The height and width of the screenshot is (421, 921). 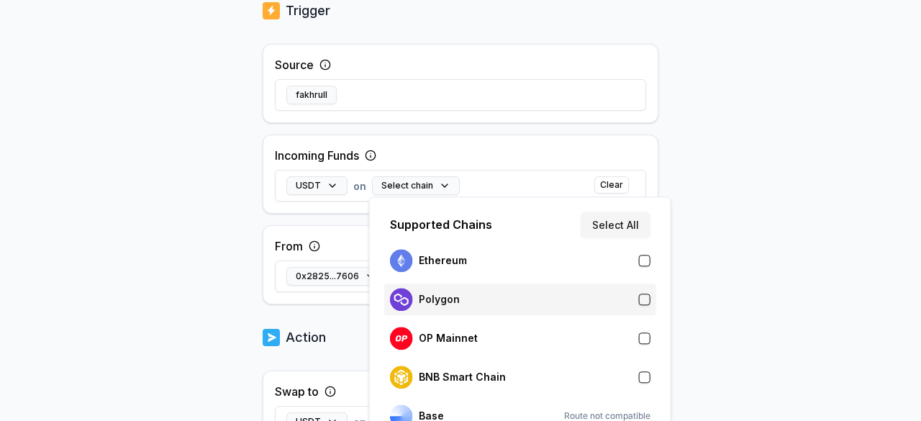 I want to click on p: Polygon, so click(x=439, y=299).